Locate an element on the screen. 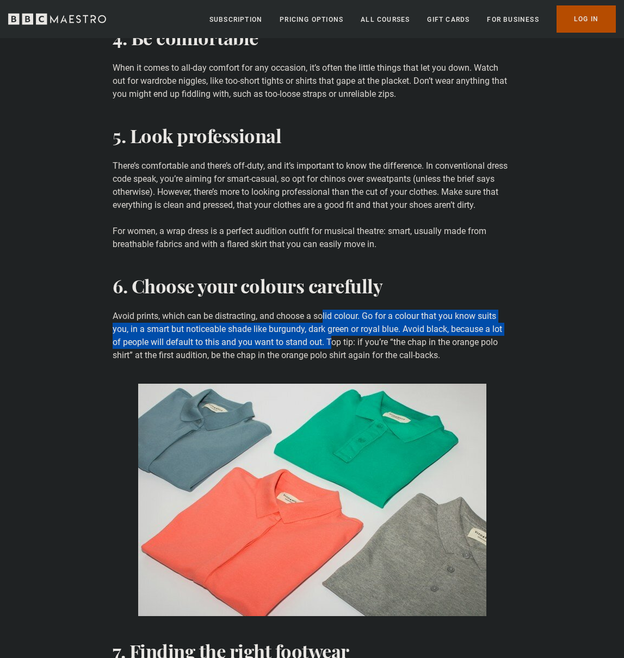  svg: BBC Maestro is located at coordinates (57, 19).